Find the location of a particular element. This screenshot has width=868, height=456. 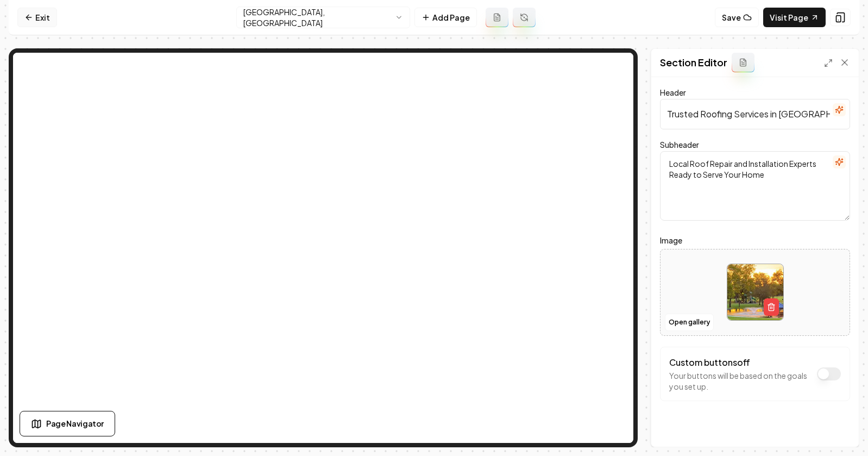

h2: Section Editor is located at coordinates (693, 63).